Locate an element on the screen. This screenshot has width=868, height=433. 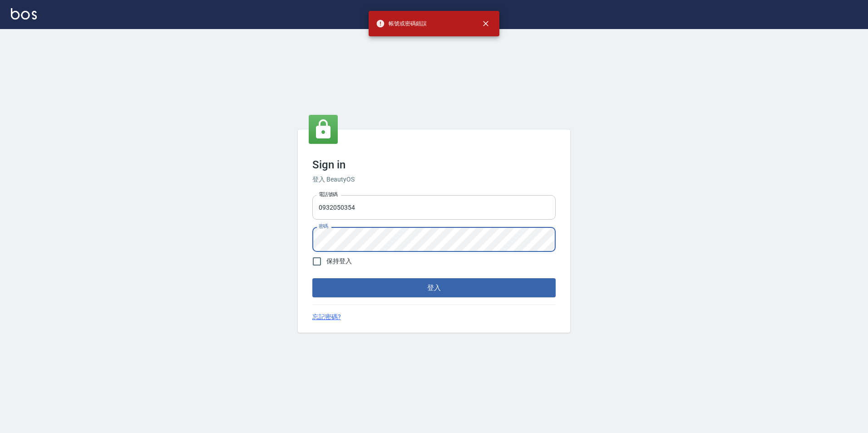
h6: 登入 BeautyOS is located at coordinates (434, 179).